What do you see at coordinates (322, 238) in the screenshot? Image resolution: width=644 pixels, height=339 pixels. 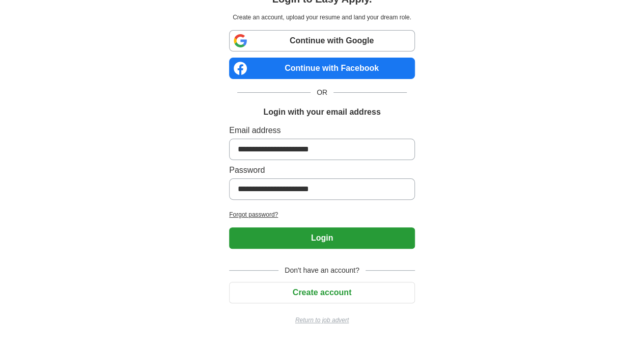 I see `button: Login` at bounding box center [322, 238].